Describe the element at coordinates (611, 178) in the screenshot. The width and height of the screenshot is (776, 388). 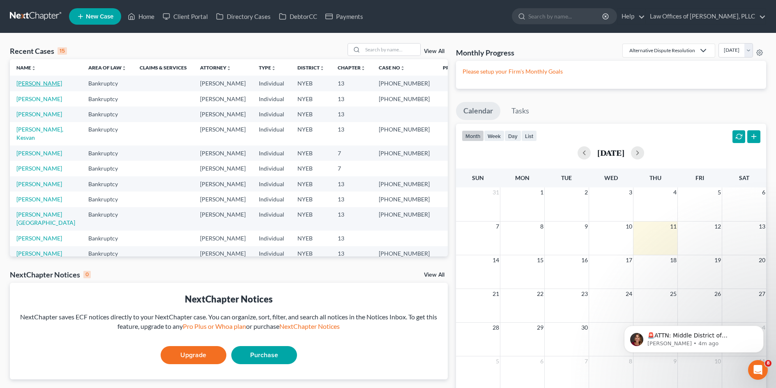
I see `span: Wed` at that location.